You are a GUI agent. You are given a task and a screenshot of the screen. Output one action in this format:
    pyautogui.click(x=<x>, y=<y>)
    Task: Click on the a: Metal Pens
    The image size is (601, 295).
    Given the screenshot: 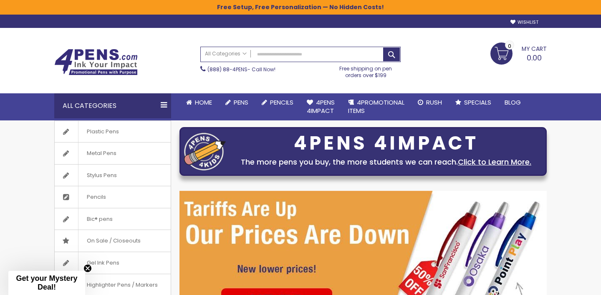 What is the action you would take?
    pyautogui.click(x=113, y=153)
    